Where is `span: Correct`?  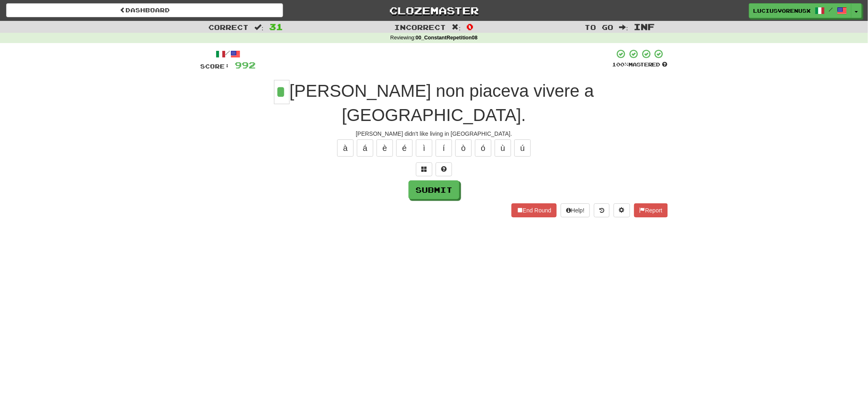
span: Correct is located at coordinates (229, 27).